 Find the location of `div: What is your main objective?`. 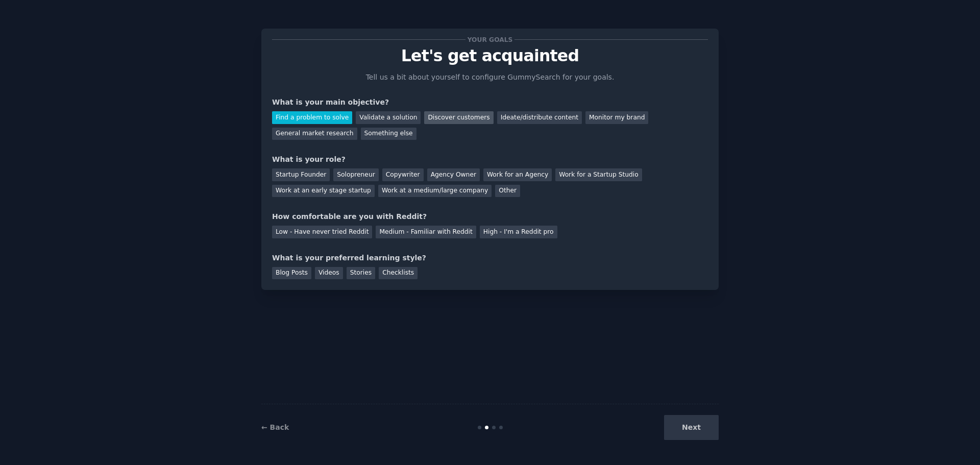

div: What is your main objective? is located at coordinates (490, 102).